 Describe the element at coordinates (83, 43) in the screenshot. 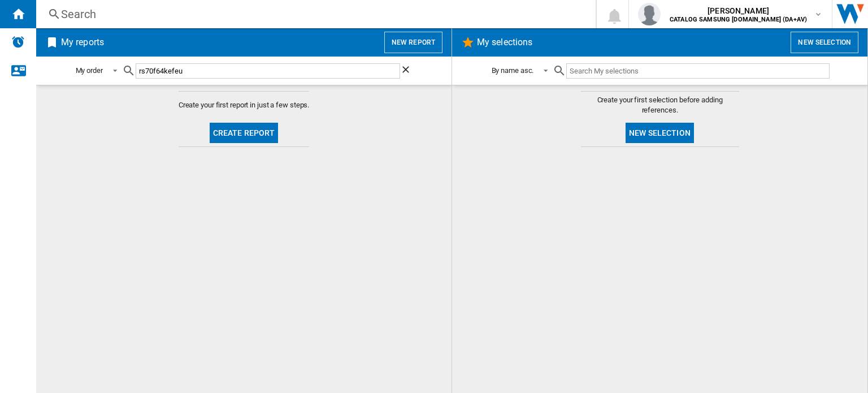

I see `h2: My reports` at that location.